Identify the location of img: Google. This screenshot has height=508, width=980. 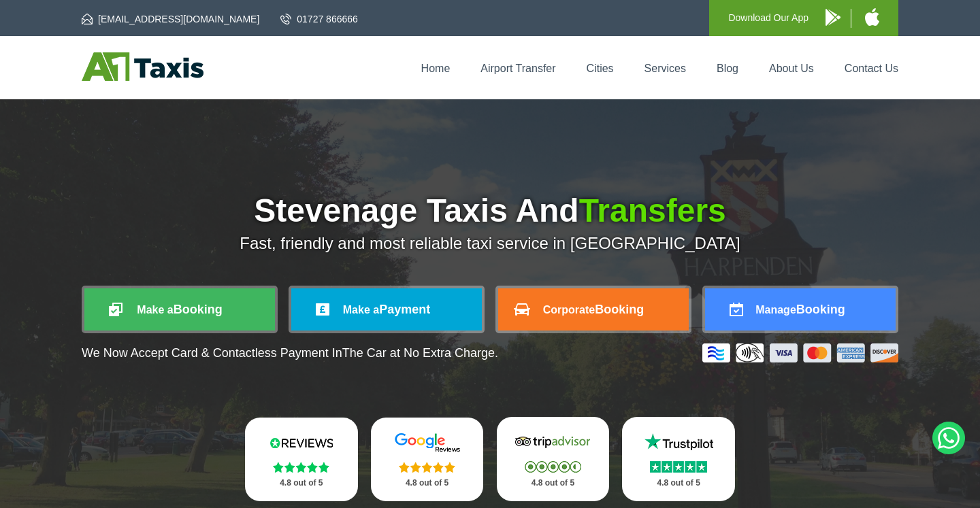
(427, 443).